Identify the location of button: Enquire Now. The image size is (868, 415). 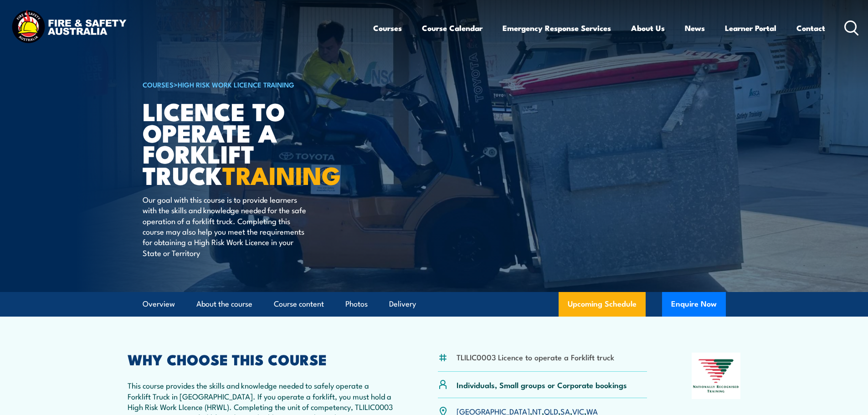
(694, 304).